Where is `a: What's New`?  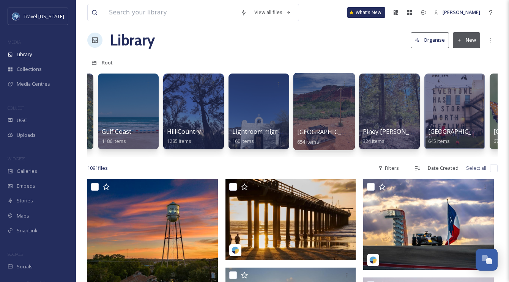
a: What's New is located at coordinates (366, 13).